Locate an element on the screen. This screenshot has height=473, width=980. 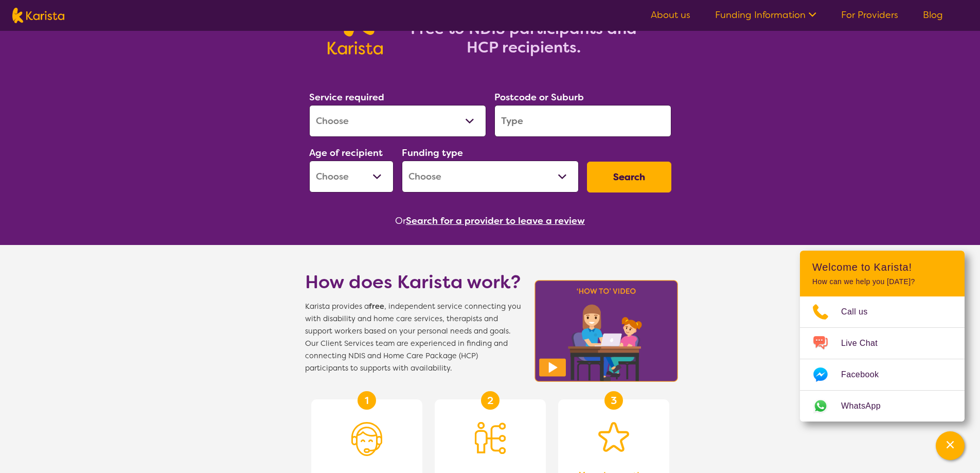
h1: How does Karista work? is located at coordinates (413, 282).